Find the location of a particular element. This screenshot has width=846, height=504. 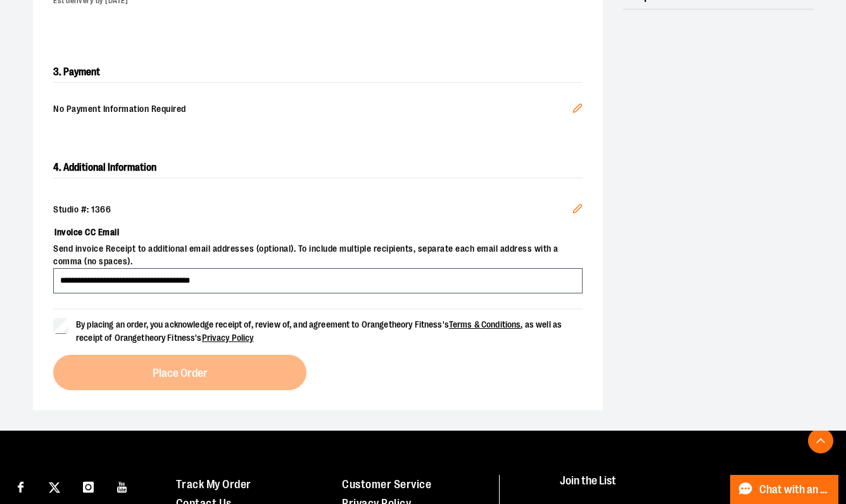

a: Customer Service is located at coordinates (387, 485).